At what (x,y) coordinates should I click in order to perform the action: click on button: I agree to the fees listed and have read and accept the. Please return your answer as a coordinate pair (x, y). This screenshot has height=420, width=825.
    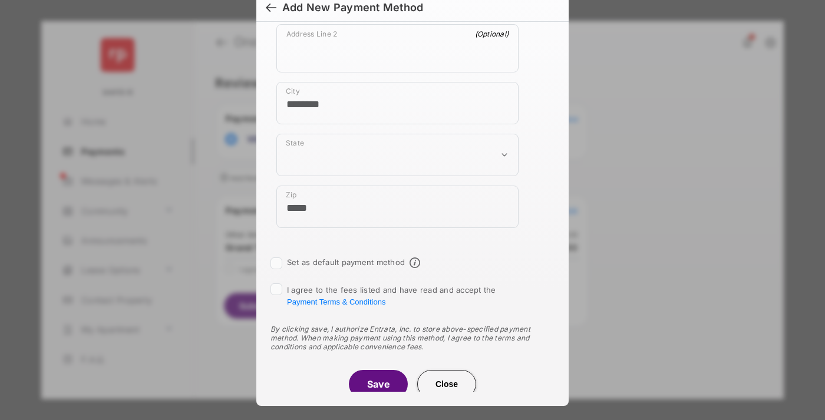
    Looking at the image, I should click on (336, 302).